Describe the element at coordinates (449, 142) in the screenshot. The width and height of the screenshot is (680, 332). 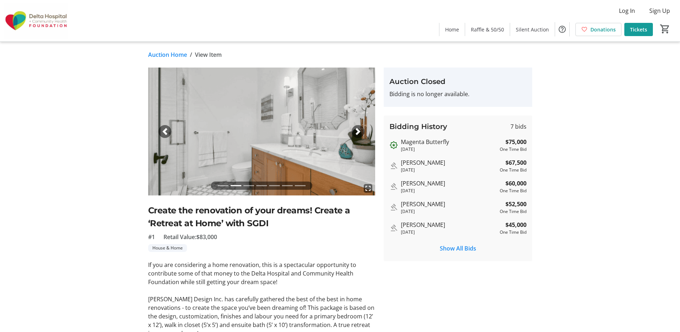
I see `div: Magenta Butterfly` at that location.